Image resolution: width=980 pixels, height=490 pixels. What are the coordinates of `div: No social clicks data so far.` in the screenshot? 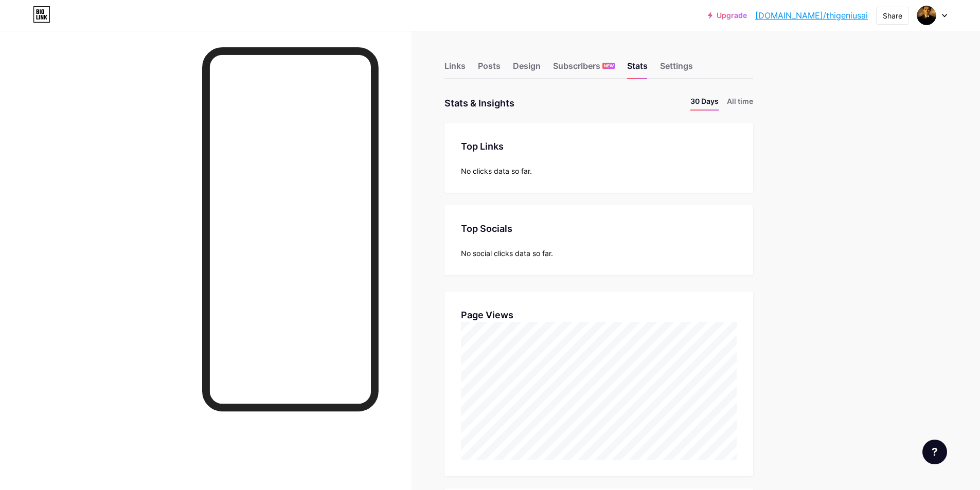 It's located at (599, 253).